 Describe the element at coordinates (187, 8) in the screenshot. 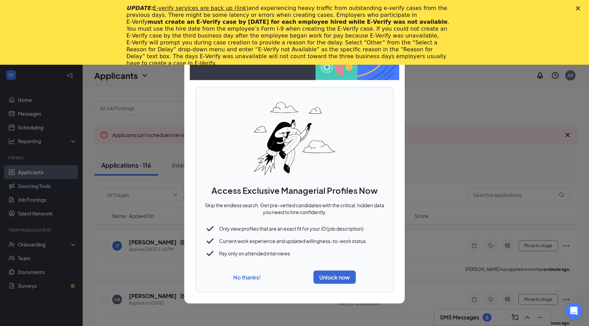

I see `i: UPDATE:` at that location.